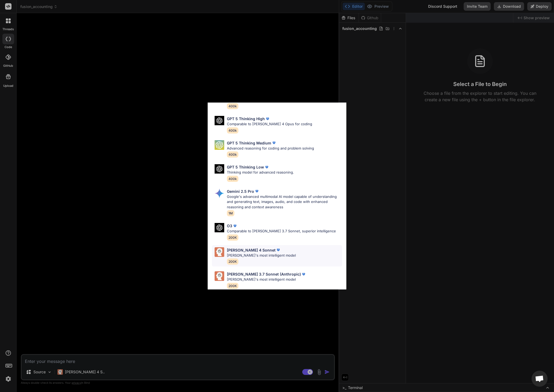 This screenshot has width=554, height=392. I want to click on p: Google's advanced multimodal AI model capable of understanding and generating text, images, audio..., so click(284, 202).